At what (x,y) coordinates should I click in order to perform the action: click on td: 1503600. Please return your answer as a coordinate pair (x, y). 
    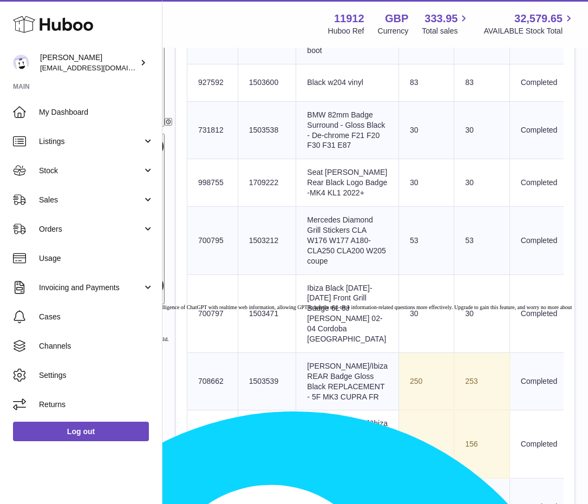
    Looking at the image, I should click on (267, 83).